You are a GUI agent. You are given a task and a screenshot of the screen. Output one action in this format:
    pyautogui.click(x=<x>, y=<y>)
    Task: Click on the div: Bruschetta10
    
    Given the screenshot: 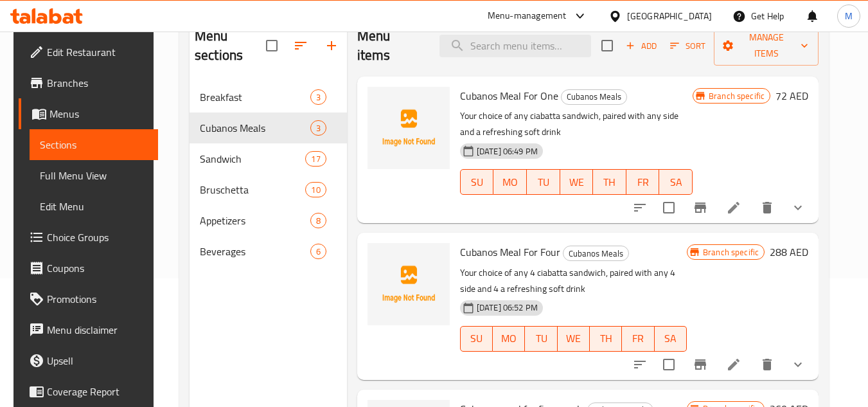 What is the action you would take?
    pyautogui.click(x=268, y=189)
    